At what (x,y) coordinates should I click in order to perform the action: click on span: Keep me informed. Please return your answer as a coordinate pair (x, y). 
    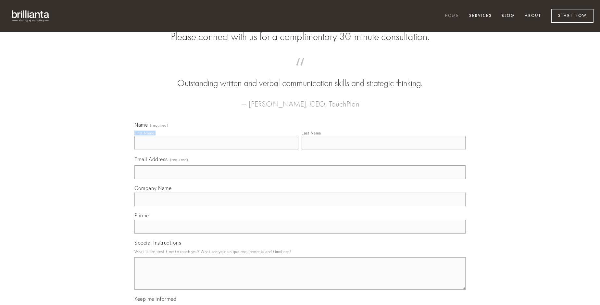
    Looking at the image, I should click on (155, 299).